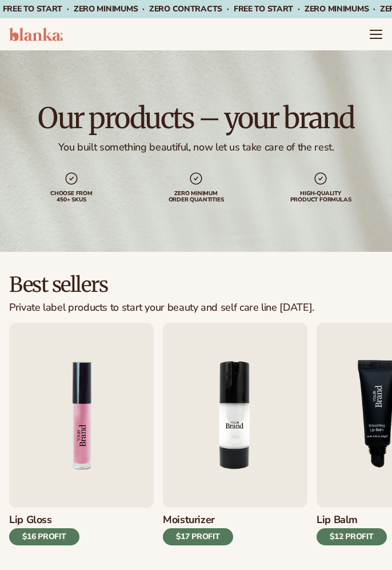 The width and height of the screenshot is (392, 570). What do you see at coordinates (351, 537) in the screenshot?
I see `div: $12 PROFIT` at bounding box center [351, 537].